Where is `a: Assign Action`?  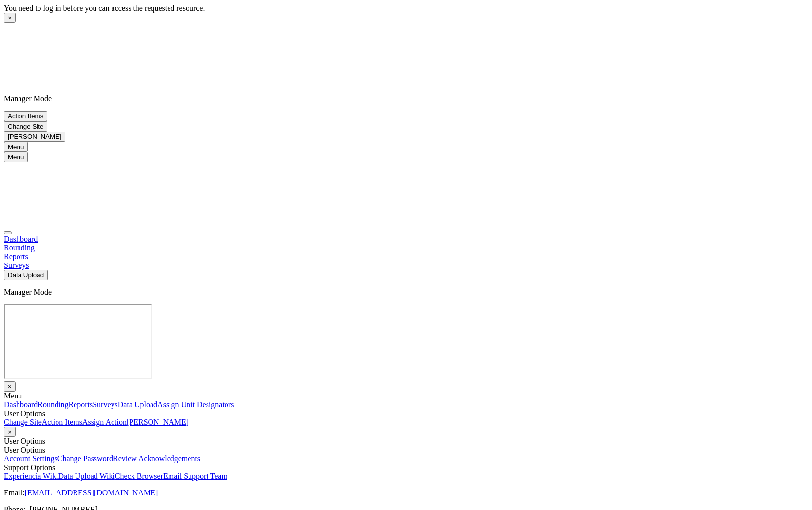 a: Assign Action is located at coordinates (104, 422).